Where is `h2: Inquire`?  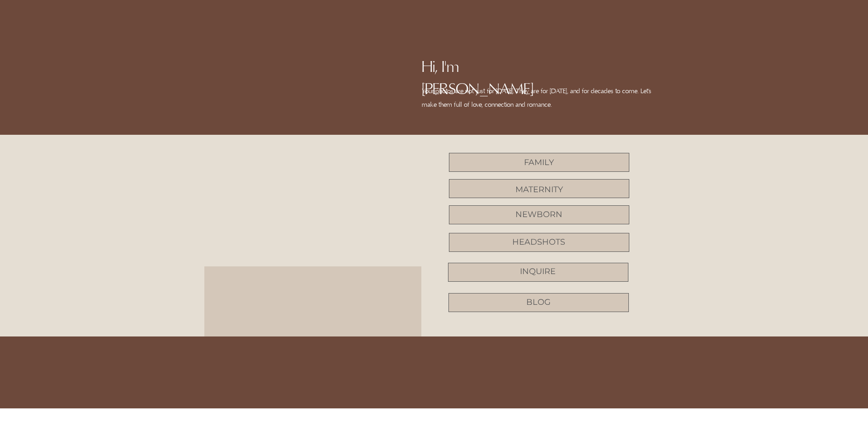 h2: Inquire is located at coordinates (537, 272).